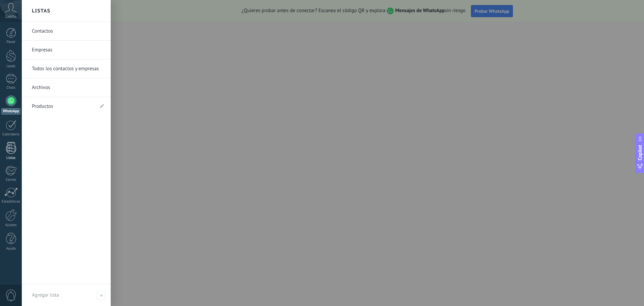  What do you see at coordinates (11, 249) in the screenshot?
I see `div: Ayuda` at bounding box center [11, 249].